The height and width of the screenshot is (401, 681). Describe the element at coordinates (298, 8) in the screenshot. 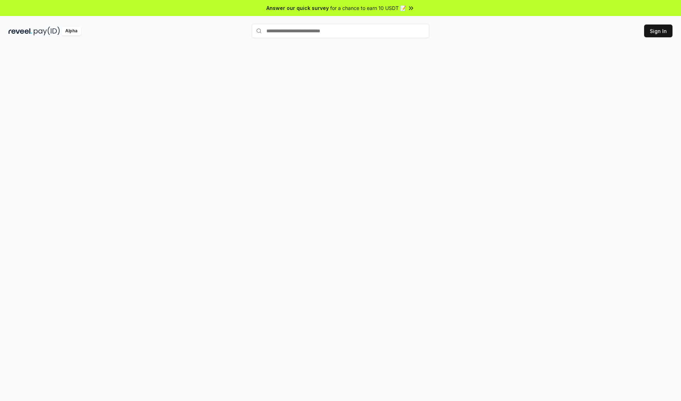

I see `span: Answer our quick survey` at that location.